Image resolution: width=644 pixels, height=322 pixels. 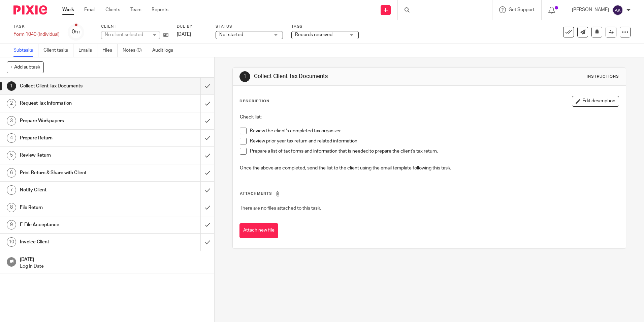 I want to click on span: Attachments, so click(x=256, y=193).